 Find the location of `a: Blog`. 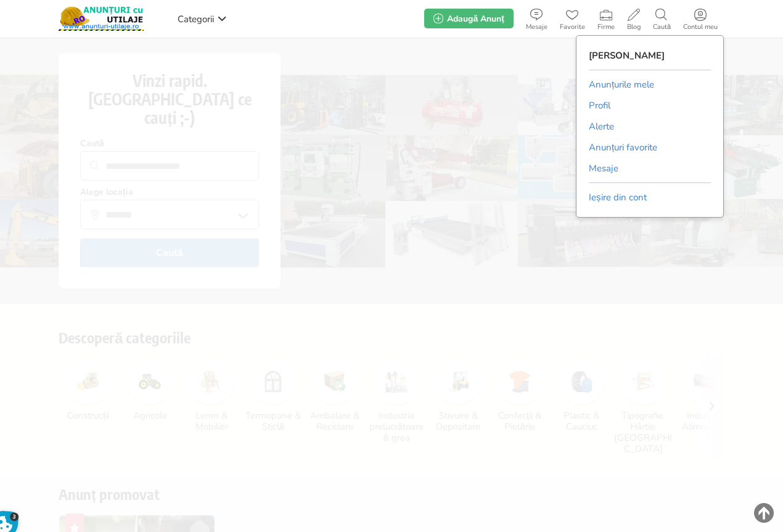

a: Blog is located at coordinates (634, 19).